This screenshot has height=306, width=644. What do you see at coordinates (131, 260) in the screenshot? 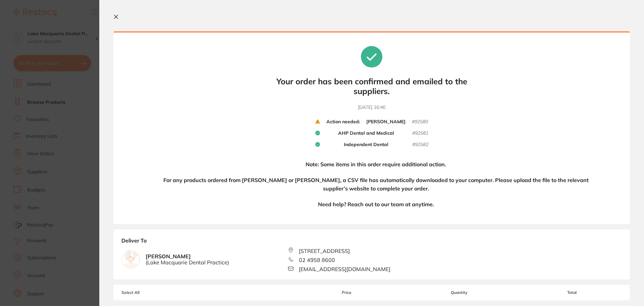
I see `img: empty.jpg` at bounding box center [131, 260].